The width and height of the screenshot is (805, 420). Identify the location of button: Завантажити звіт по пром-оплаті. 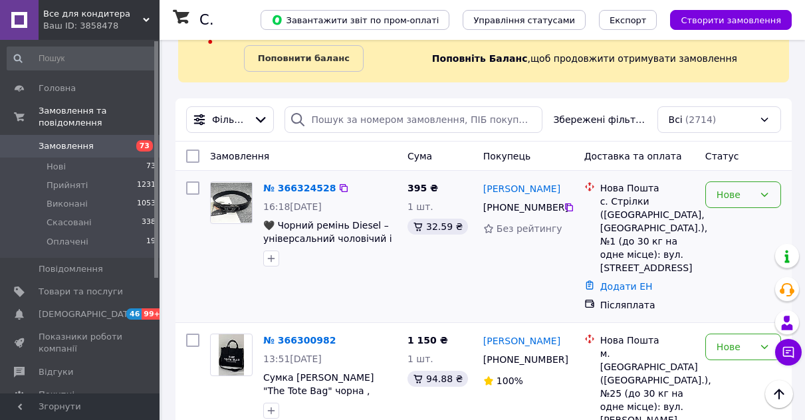
(355, 20).